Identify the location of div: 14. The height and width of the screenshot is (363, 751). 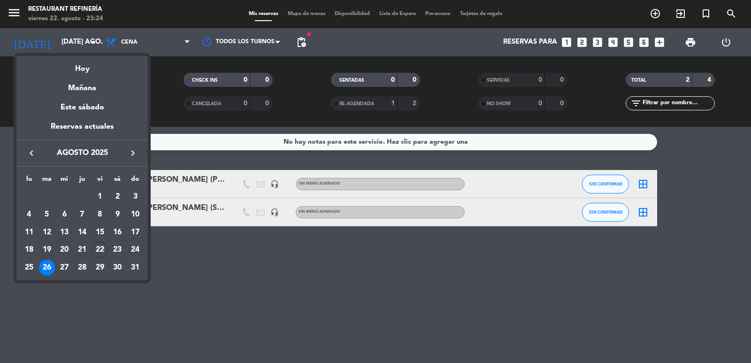
(82, 232).